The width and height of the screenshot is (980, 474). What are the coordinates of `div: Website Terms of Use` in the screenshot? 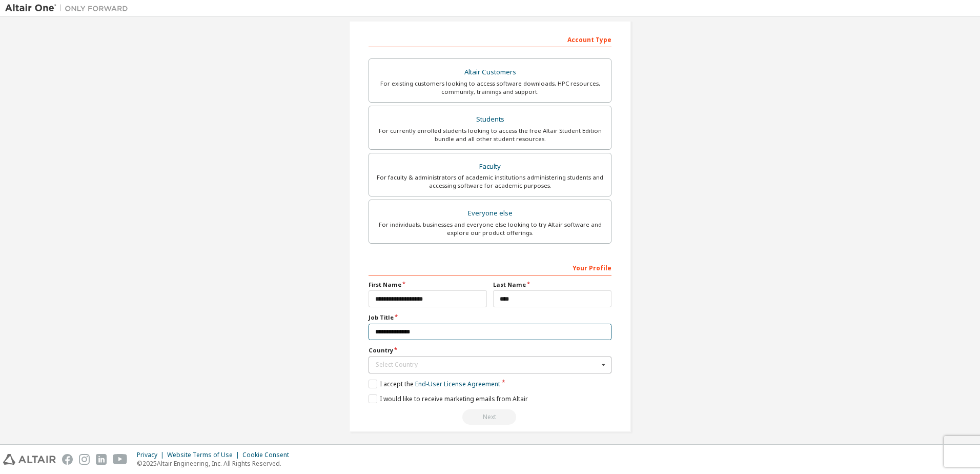 It's located at (205, 455).